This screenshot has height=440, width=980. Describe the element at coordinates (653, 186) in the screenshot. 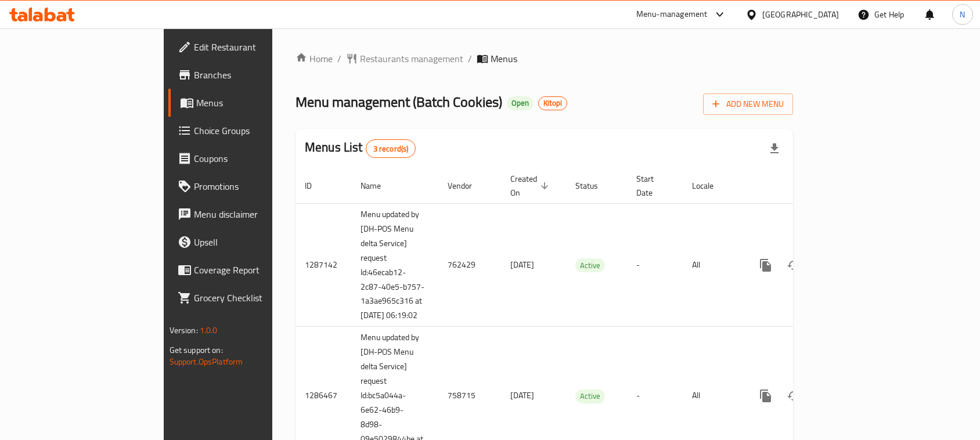

I see `span: Start Date` at that location.